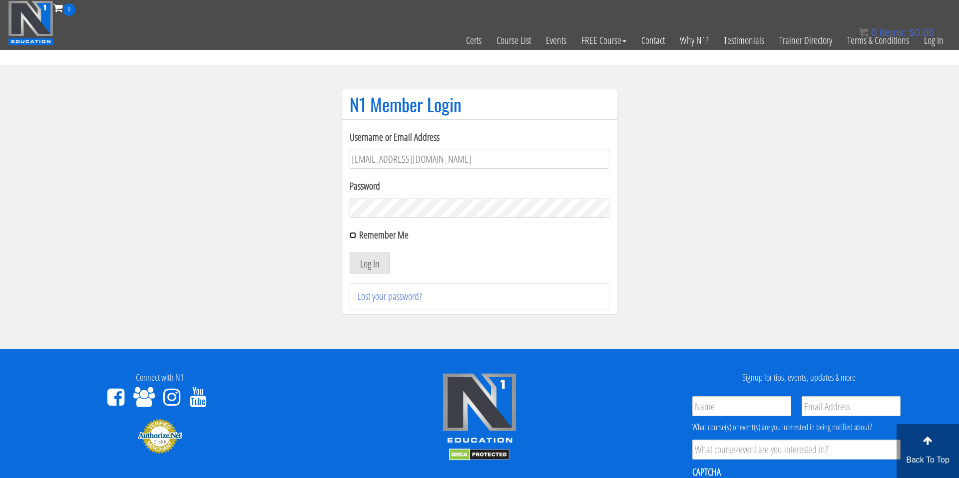 The height and width of the screenshot is (478, 959). I want to click on input: Name, so click(742, 406).